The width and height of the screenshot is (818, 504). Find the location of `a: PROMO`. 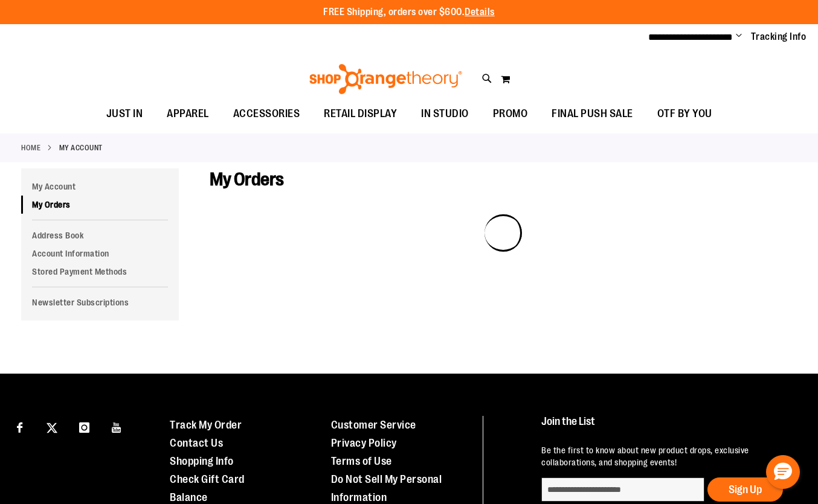

a: PROMO is located at coordinates (510, 114).